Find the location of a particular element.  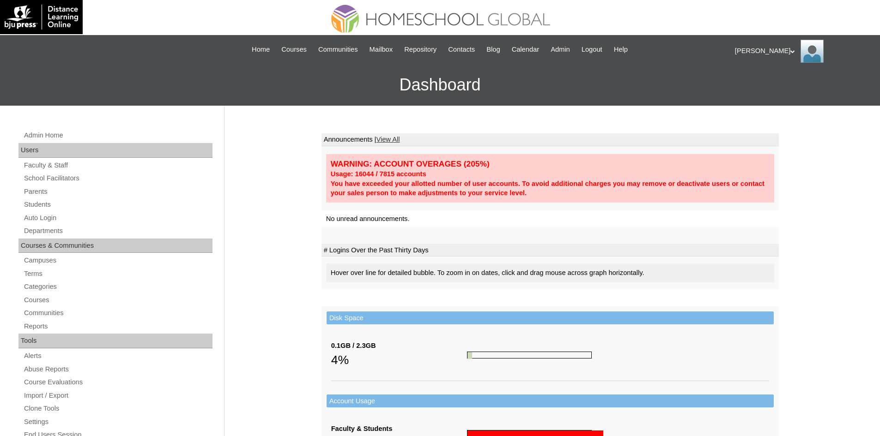

a: Clone Tools is located at coordinates (118, 409).